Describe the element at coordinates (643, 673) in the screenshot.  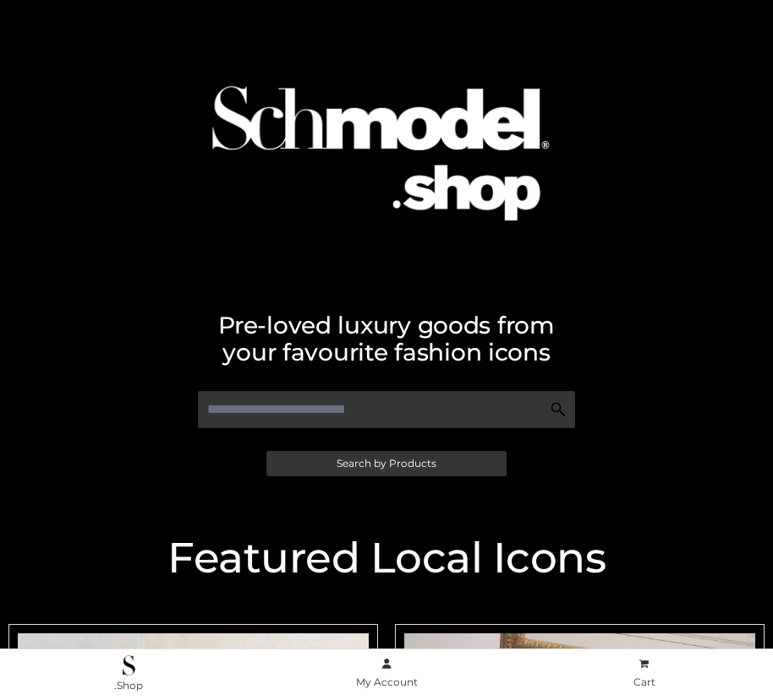
I see `a: Cart` at that location.